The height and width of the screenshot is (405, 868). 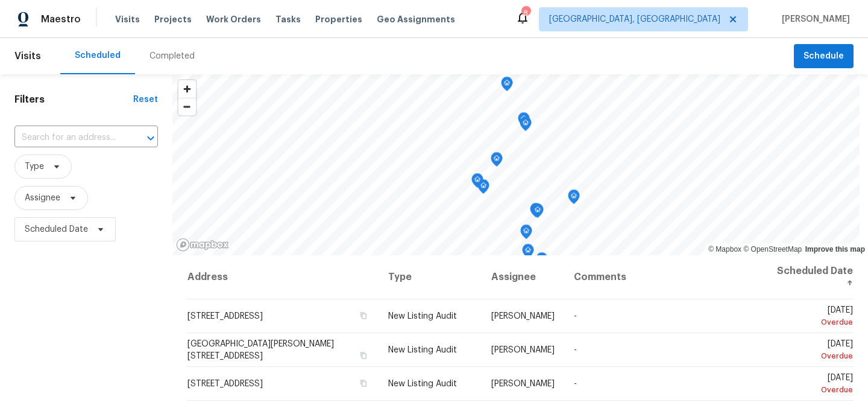 What do you see at coordinates (187, 106) in the screenshot?
I see `span: Zoom out` at bounding box center [187, 106].